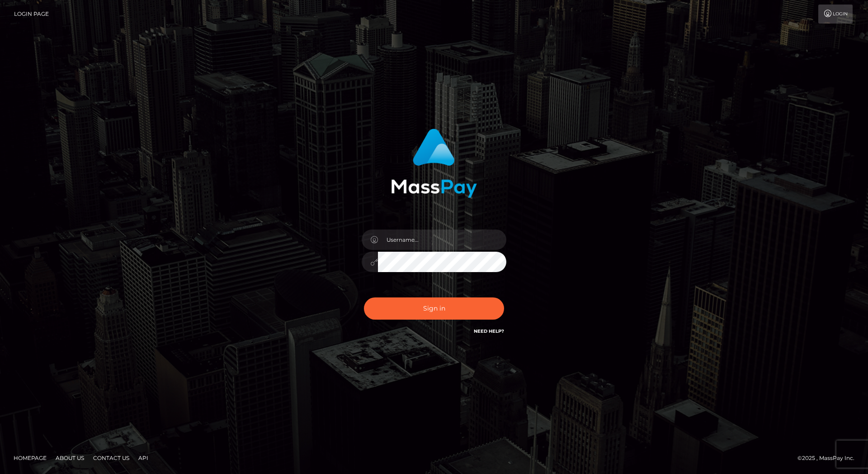  I want to click on a: About Us, so click(70, 458).